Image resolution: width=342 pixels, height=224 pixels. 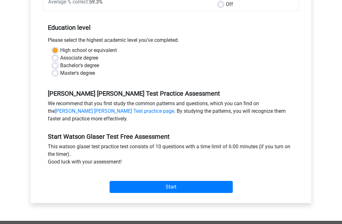 I want to click on label: High school or equivalent, so click(x=88, y=50).